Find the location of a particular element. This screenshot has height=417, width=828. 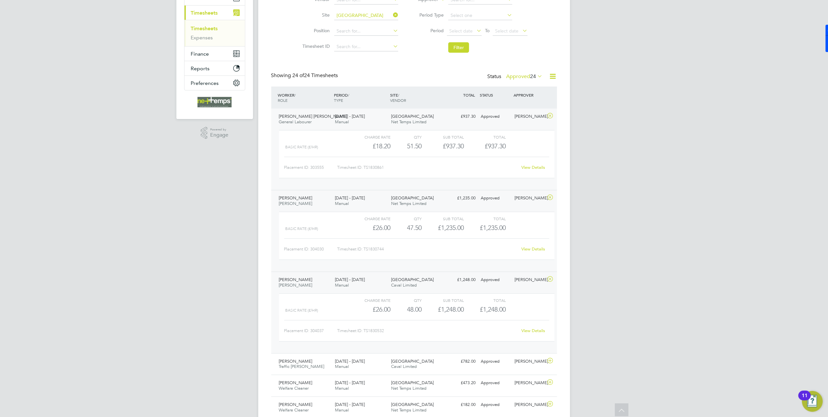

span: TYPE is located at coordinates (339, 100).